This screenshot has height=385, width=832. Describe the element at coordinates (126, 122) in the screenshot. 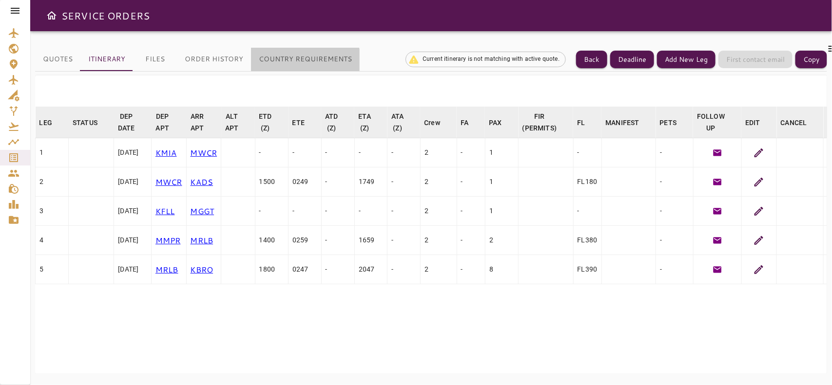

I see `div: DEP DATE` at that location.